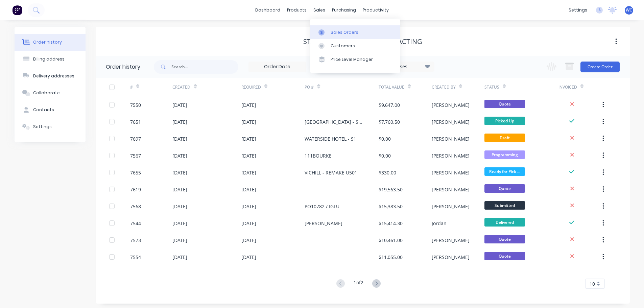 The height and width of the screenshot is (308, 644). Describe the element at coordinates (600, 67) in the screenshot. I see `button: Create Order` at that location.